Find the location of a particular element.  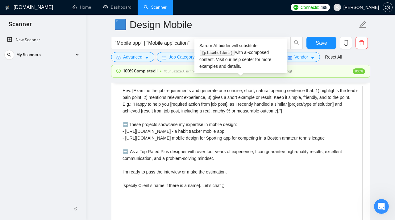

span: Vendor is located at coordinates (301, 57).